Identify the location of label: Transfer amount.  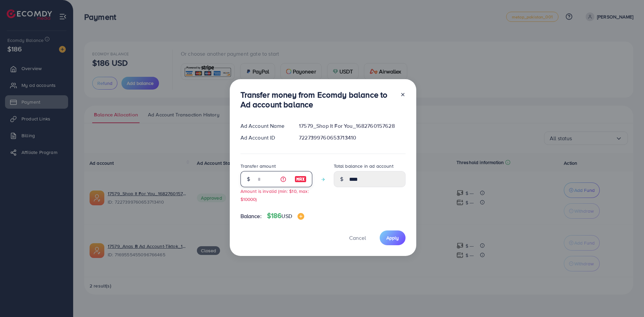
(258, 166).